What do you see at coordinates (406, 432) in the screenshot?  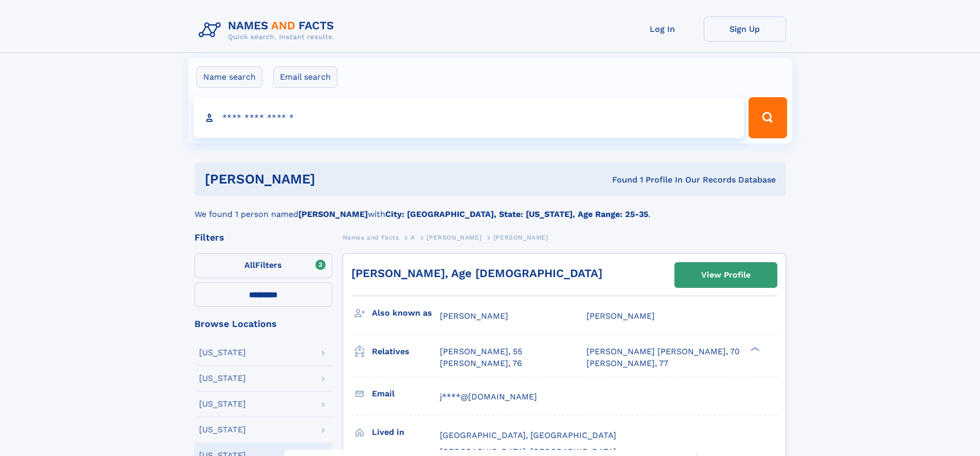 I see `h3: Lived in` at bounding box center [406, 432].